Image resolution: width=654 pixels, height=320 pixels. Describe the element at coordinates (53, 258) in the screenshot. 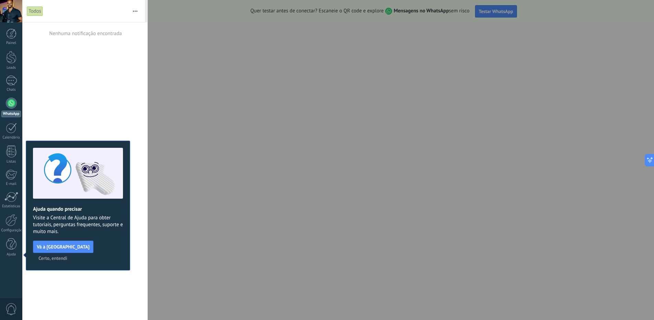

I see `button: Certo, entendi` at that location.